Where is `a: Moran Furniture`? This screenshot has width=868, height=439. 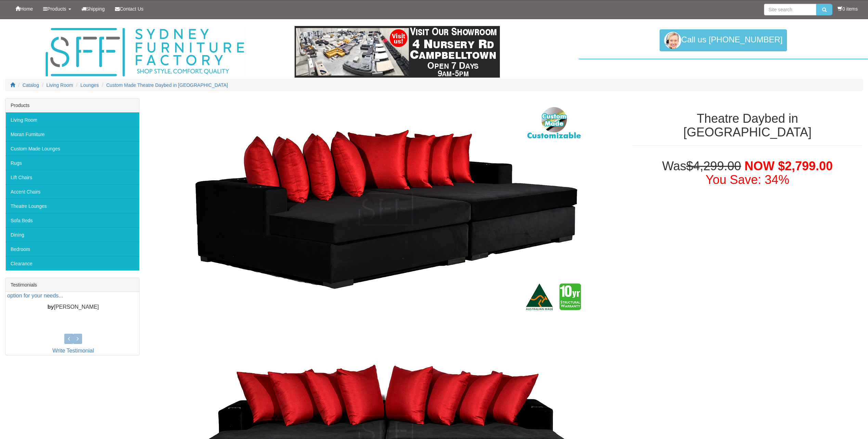
a: Moran Furniture is located at coordinates (72, 134).